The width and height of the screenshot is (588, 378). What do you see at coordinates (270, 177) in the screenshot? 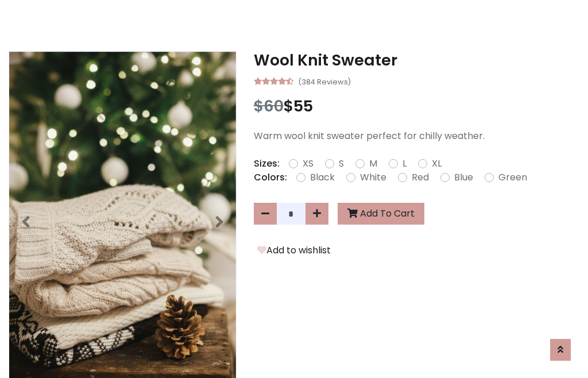
I see `p: Colors:` at bounding box center [270, 177].